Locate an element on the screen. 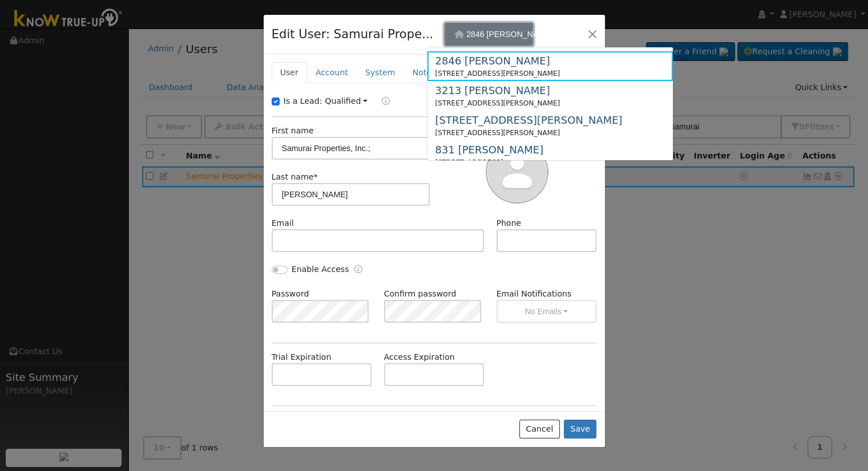  button: Cancel is located at coordinates (539, 430).